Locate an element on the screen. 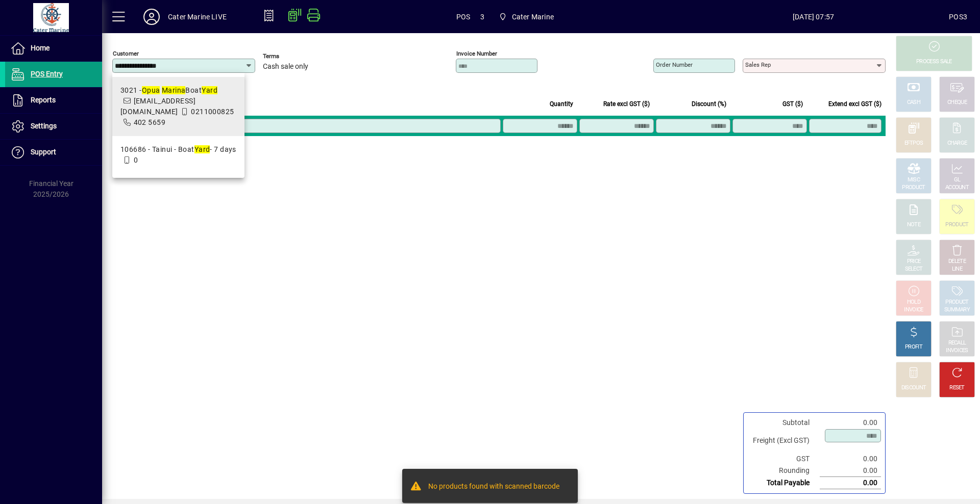 The height and width of the screenshot is (504, 980). span: Extend excl GST ($) is located at coordinates (855, 104).